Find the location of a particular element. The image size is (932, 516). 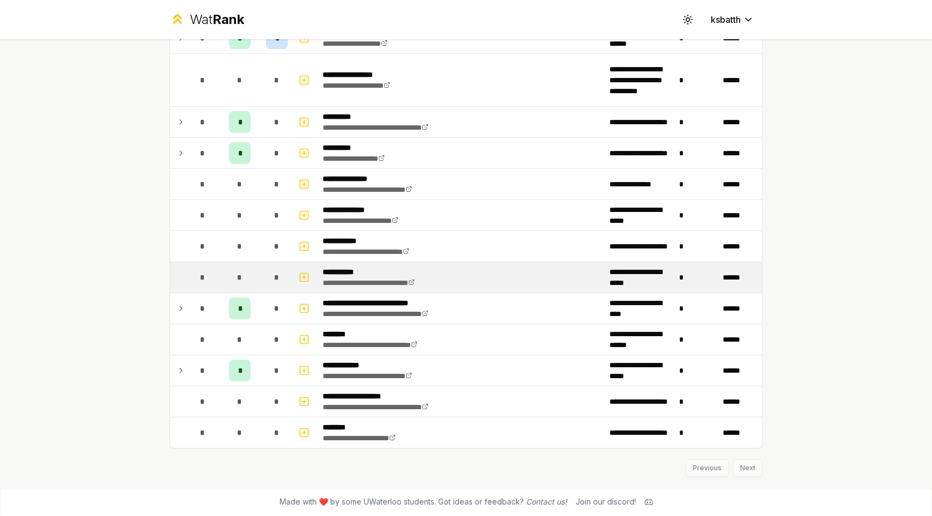

div: Join our discord! is located at coordinates (606, 502).